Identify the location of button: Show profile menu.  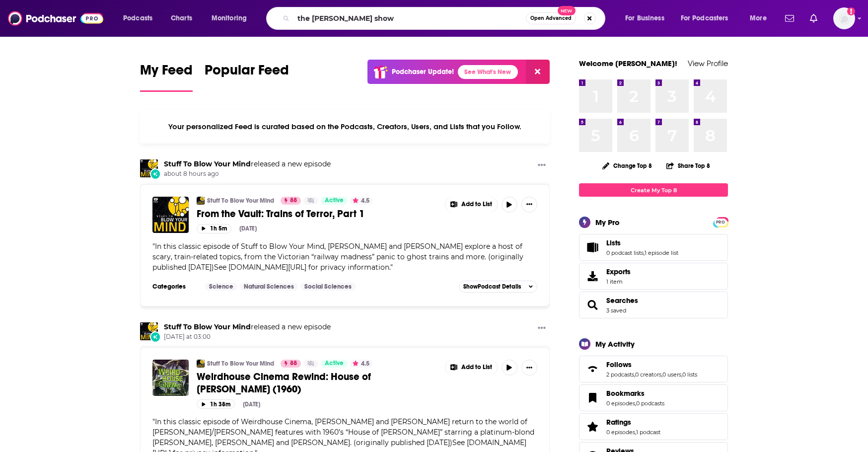
(844, 18).